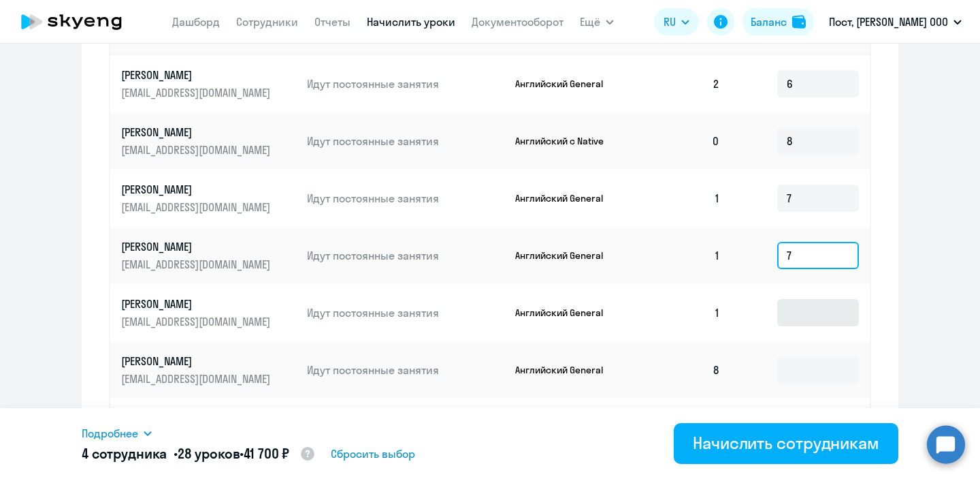 The image size is (980, 479). Describe the element at coordinates (590, 22) in the screenshot. I see `span: Ещё` at that location.